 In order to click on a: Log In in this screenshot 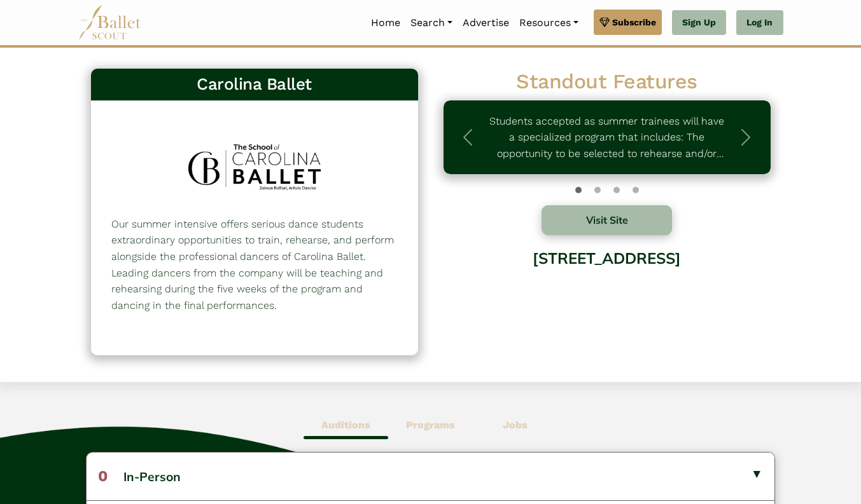, I will do `click(759, 23)`.